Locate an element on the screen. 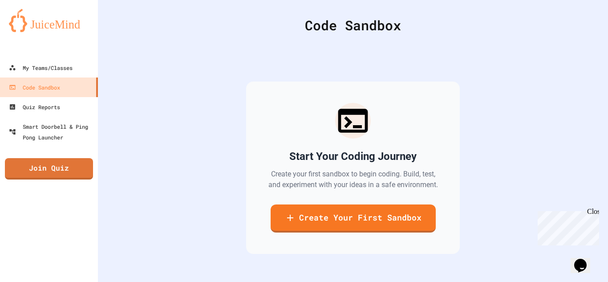  p: Create your first sandbox to begin coding. Build, test, and experiment with your ideas in a safe ... is located at coordinates (353, 179).